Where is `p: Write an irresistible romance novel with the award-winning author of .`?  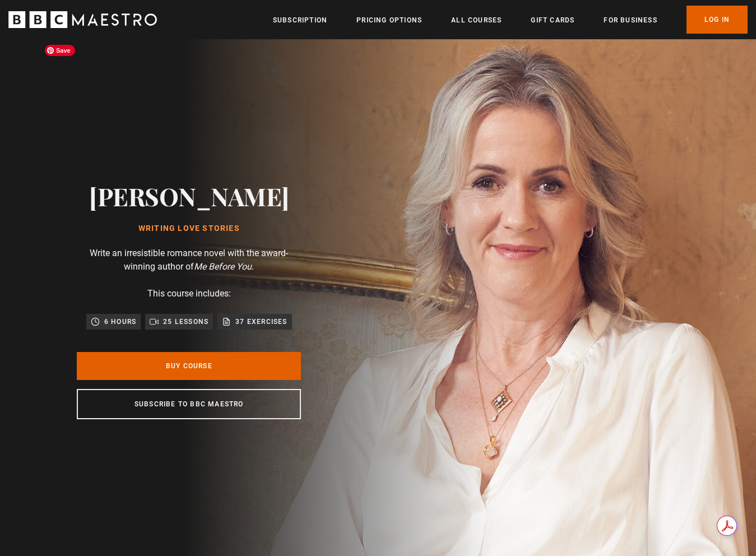
p: Write an irresistible romance novel with the award-winning author of . is located at coordinates (189, 260).